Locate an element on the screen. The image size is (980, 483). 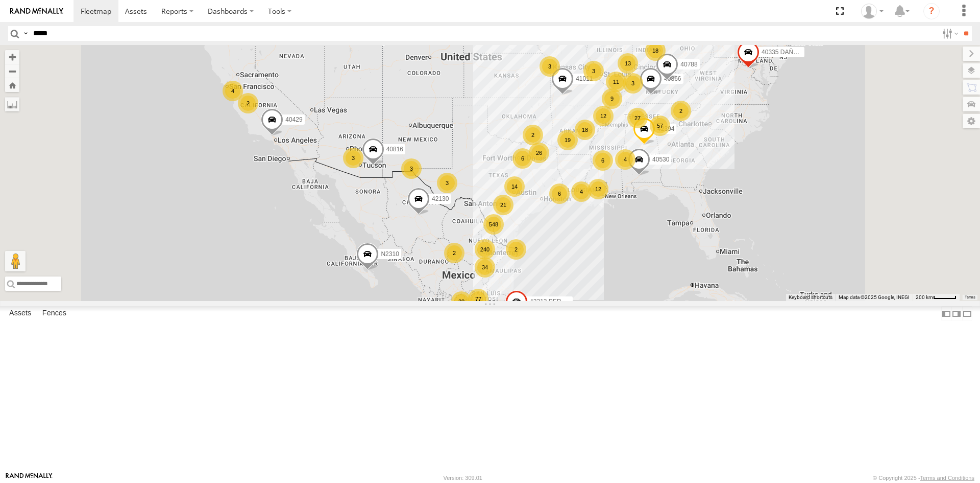
button: Zoom in is located at coordinates (12, 57).